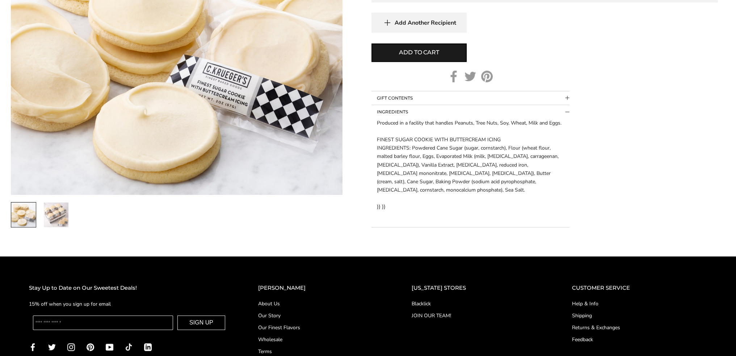  Describe the element at coordinates (320, 303) in the screenshot. I see `a: About Us` at that location.